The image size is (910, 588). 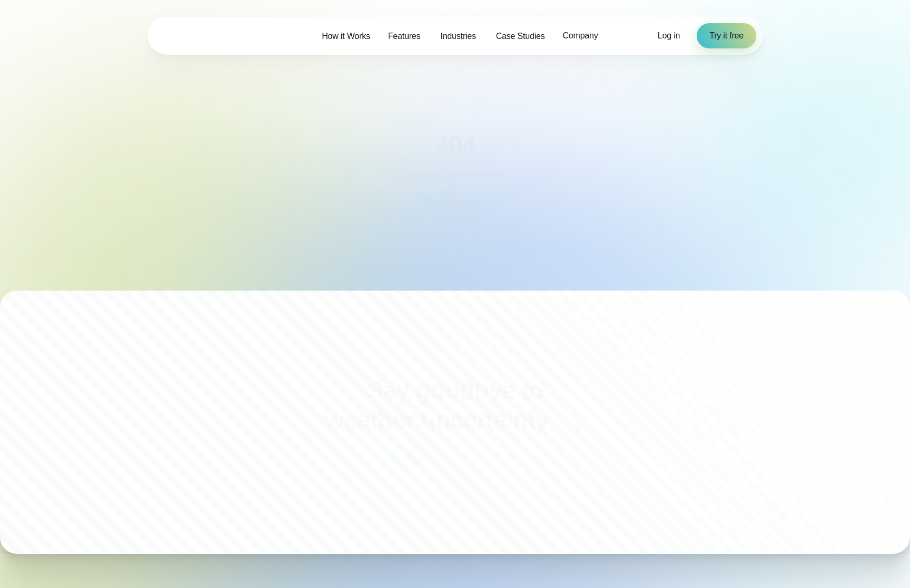 What do you see at coordinates (668, 35) in the screenshot?
I see `span: Log in` at bounding box center [668, 35].